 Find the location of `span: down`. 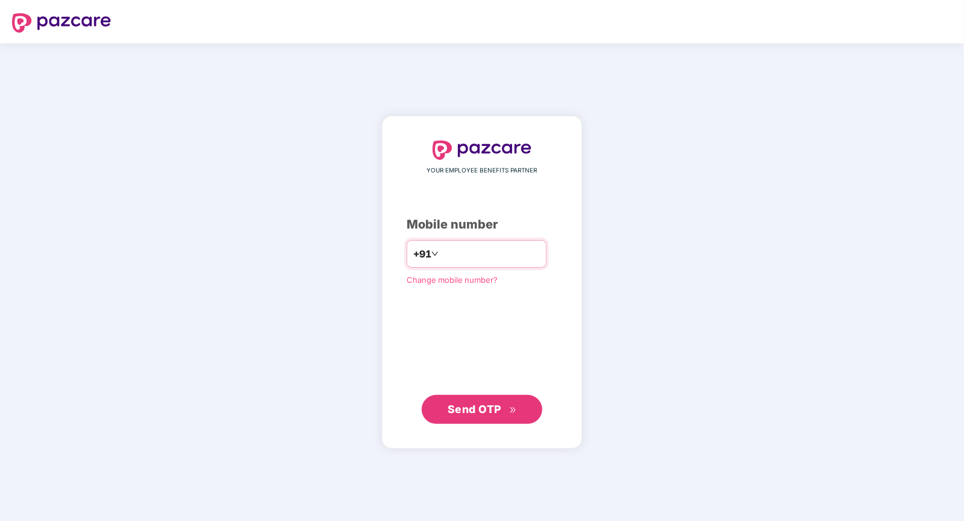

span: down is located at coordinates (435, 254).